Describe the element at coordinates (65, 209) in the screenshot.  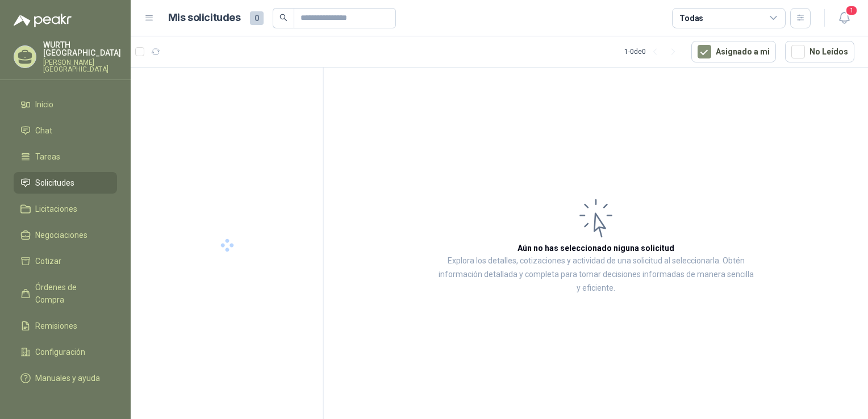
I see `a: Licitaciones` at that location.